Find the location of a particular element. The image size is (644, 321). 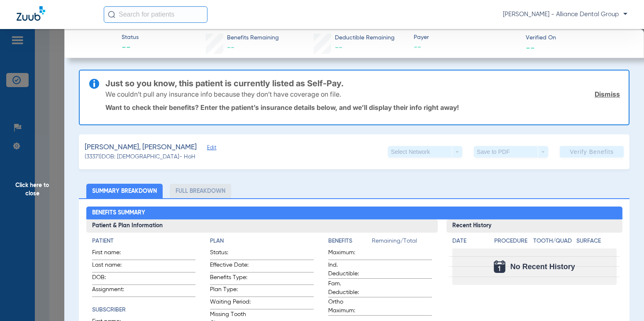

p: Want to check their benefits? Enter the patient’s insurance details below, and we’ll display thei... is located at coordinates (362, 107).